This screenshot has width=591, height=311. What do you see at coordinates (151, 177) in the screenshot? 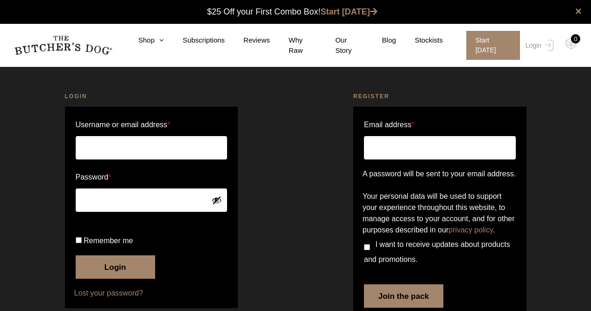
I see `label: Password` at bounding box center [151, 177].